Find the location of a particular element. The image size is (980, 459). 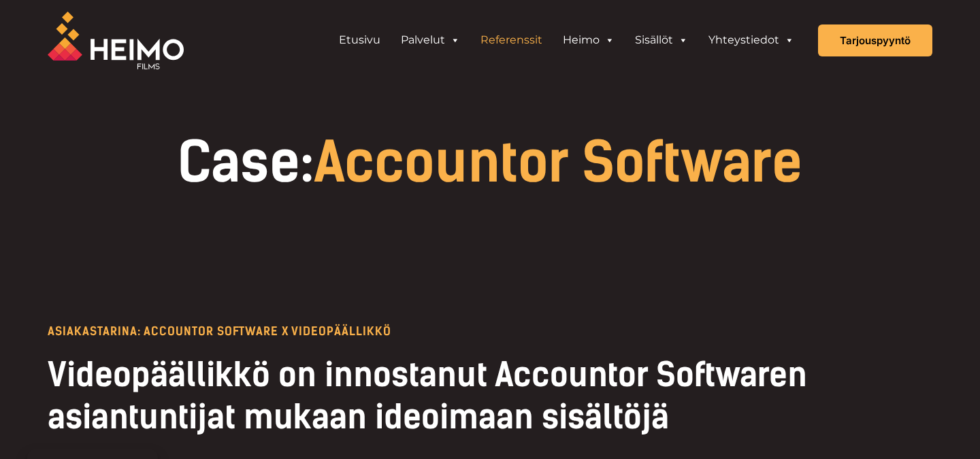

a: Heimo is located at coordinates (589, 40).